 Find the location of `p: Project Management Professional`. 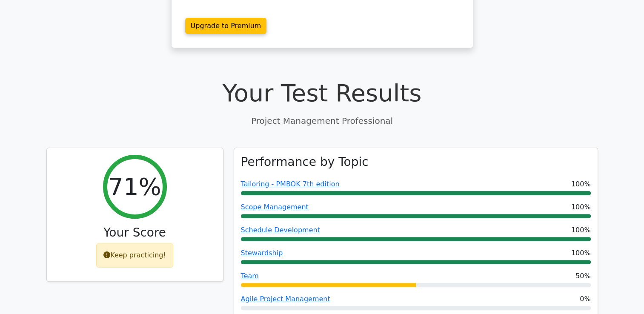

p: Project Management Professional is located at coordinates (322, 120).